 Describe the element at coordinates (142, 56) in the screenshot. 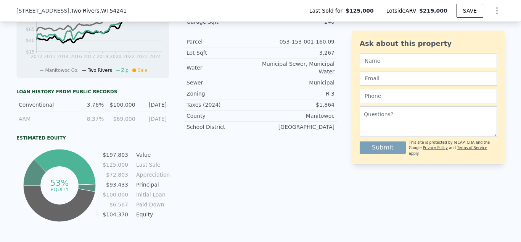

I see `tspan: 2023` at that location.